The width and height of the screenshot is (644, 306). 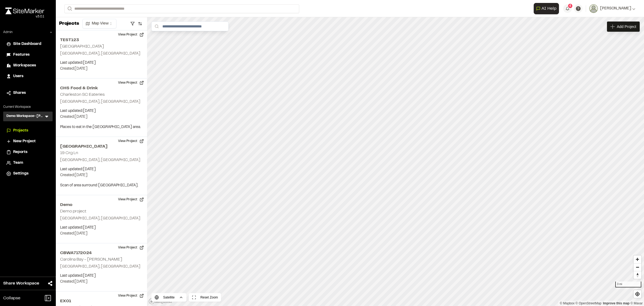 What do you see at coordinates (547, 9) in the screenshot?
I see `button: Open AI Assistant` at bounding box center [547, 9].